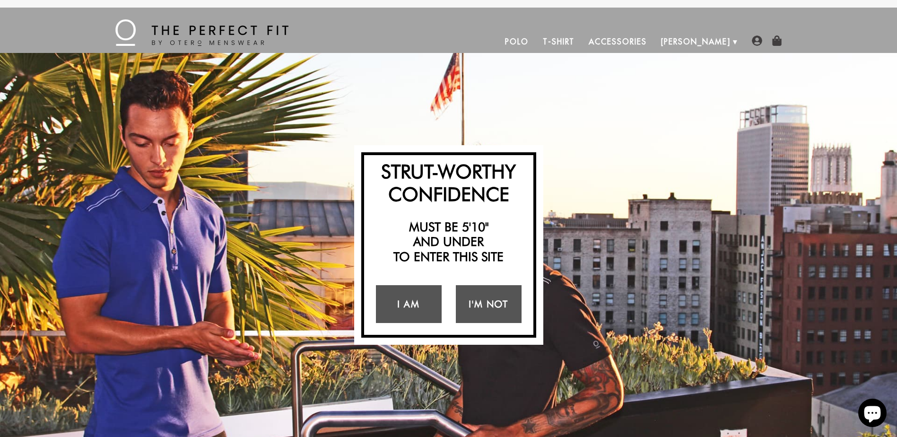 The image size is (897, 437). What do you see at coordinates (517, 42) in the screenshot?
I see `a: Polo` at bounding box center [517, 42].